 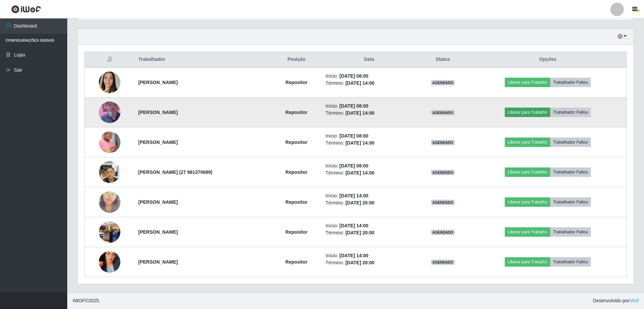 What do you see at coordinates (110, 231) in the screenshot?
I see `img: 1755095833793.jpeg` at bounding box center [110, 231].